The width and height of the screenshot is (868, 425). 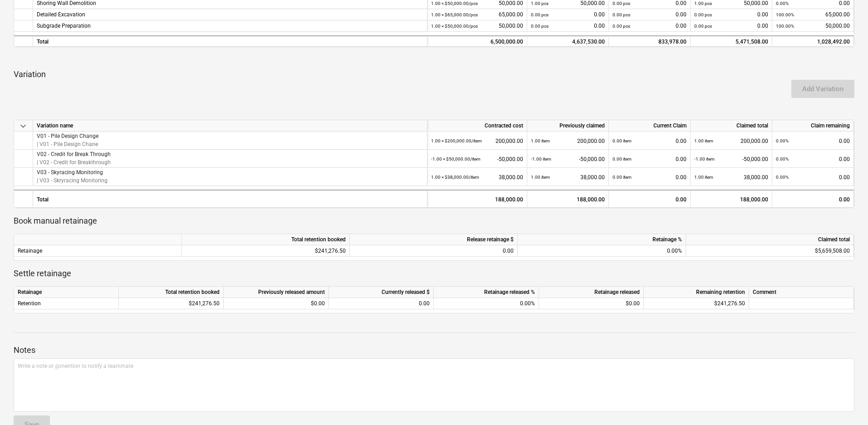 What do you see at coordinates (67, 136) in the screenshot?
I see `p: V01 - Pile Design Change` at bounding box center [67, 136].